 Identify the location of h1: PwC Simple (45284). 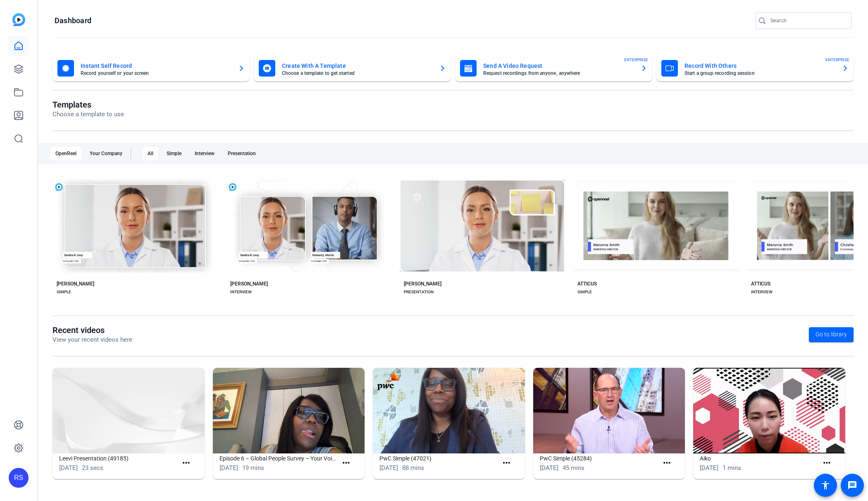
(599, 458).